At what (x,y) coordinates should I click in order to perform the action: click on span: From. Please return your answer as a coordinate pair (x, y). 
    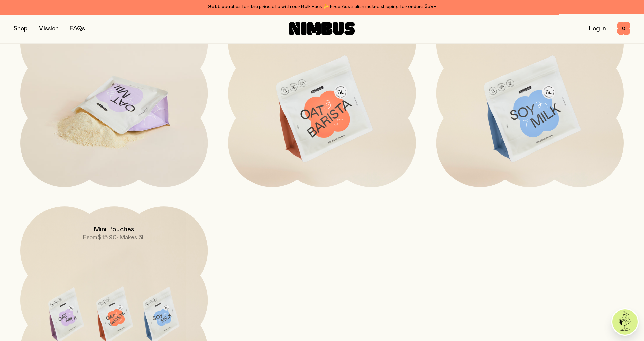
    Looking at the image, I should click on (90, 237).